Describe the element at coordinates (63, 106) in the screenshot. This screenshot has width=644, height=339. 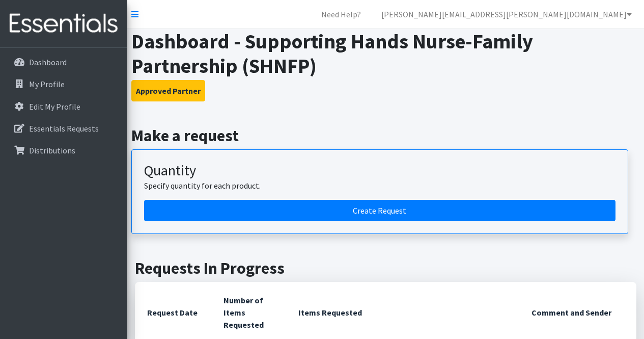
I see `a: Edit My Profile` at that location.